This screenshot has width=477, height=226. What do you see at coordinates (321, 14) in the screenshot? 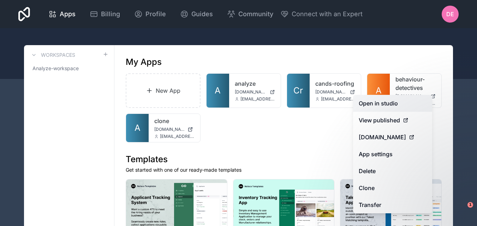
I see `button: Connect with an Expert` at bounding box center [321, 14].